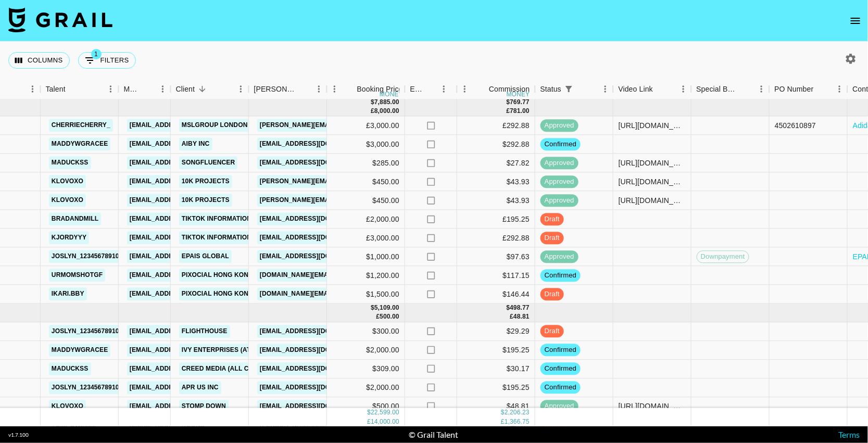 The image size is (868, 443). I want to click on div: 781.00, so click(519, 111).